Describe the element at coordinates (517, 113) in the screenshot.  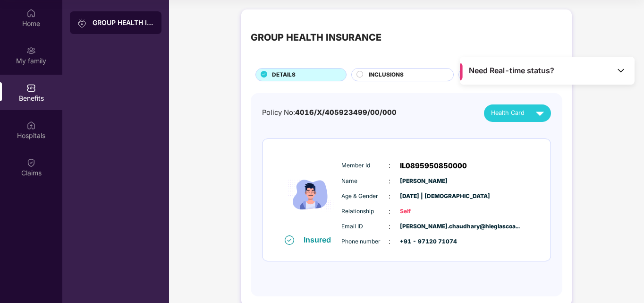
I see `button: Health Card` at that location.